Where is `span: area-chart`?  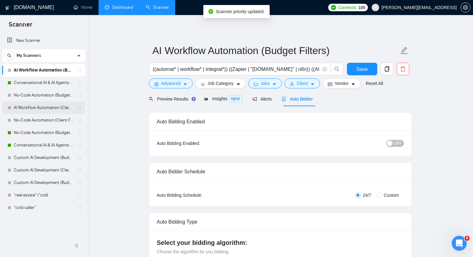 span: area-chart is located at coordinates (206, 99).